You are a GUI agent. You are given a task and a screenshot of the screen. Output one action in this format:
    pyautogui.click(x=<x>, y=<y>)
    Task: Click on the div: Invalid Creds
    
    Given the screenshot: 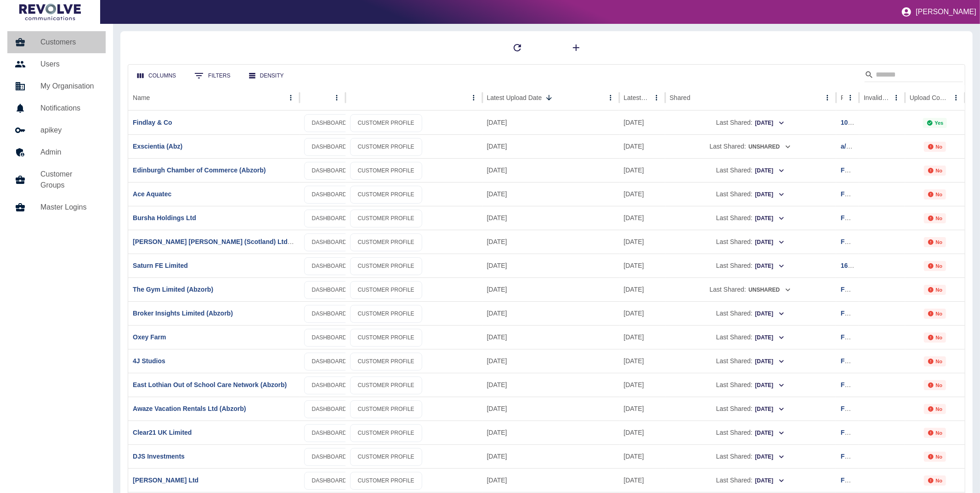 What is the action you would take?
    pyautogui.click(x=876, y=98)
    